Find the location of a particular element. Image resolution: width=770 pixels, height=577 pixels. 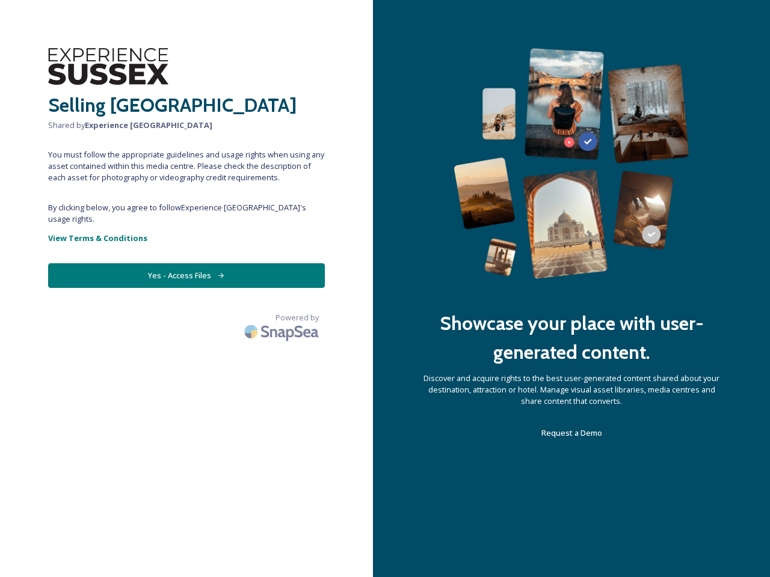

strong: View Terms & Conditions is located at coordinates (97, 238).